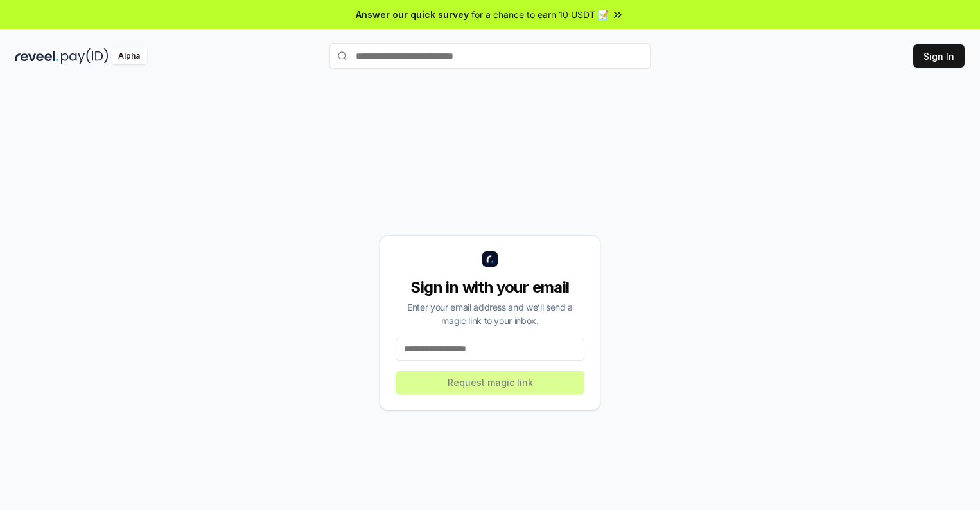 This screenshot has width=980, height=510. I want to click on img: reveel_dark, so click(37, 56).